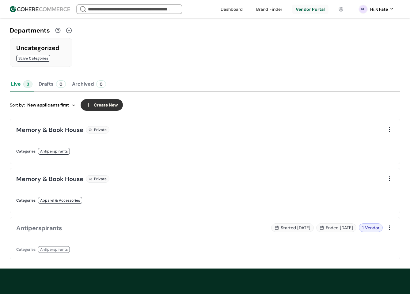 The height and width of the screenshot is (294, 410). I want to click on button: Drafts, so click(52, 84).